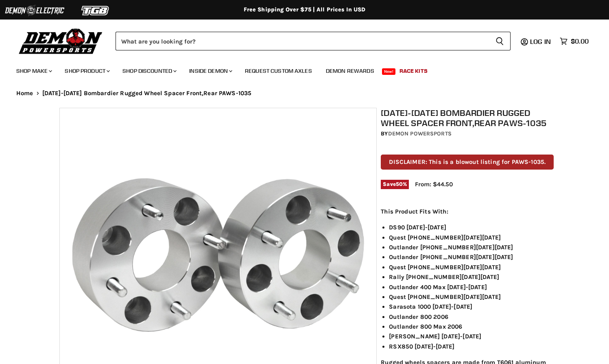  What do you see at coordinates (500, 41) in the screenshot?
I see `button: Search` at bounding box center [500, 41].